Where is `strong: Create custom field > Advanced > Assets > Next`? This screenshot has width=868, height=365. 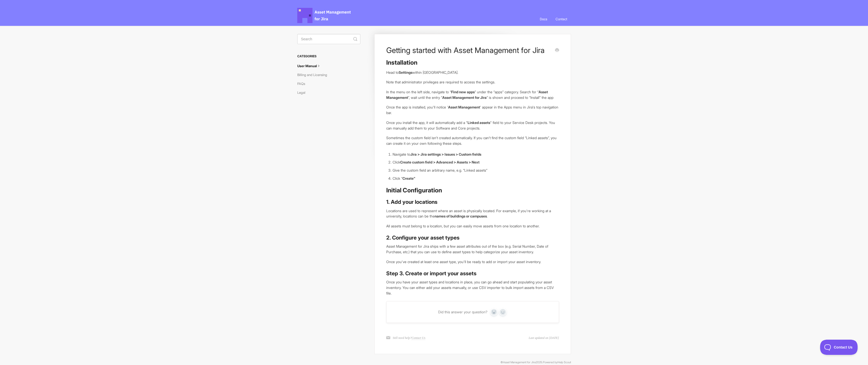 strong: Create custom field > Advanced > Assets > Next is located at coordinates (440, 162).